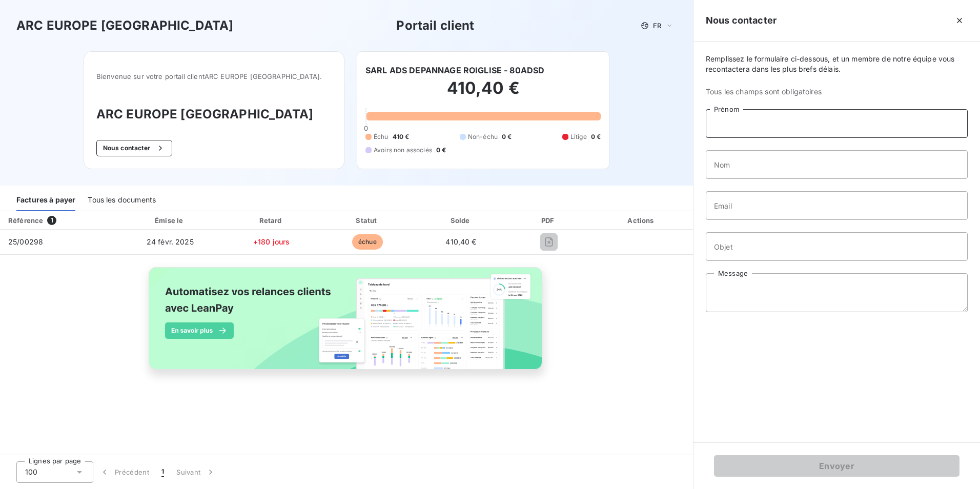  Describe the element at coordinates (836, 64) in the screenshot. I see `span: Remplissez le formulaire ci-dessous, et un membre de notre équipe vous recontactera dans les plus...` at that location.